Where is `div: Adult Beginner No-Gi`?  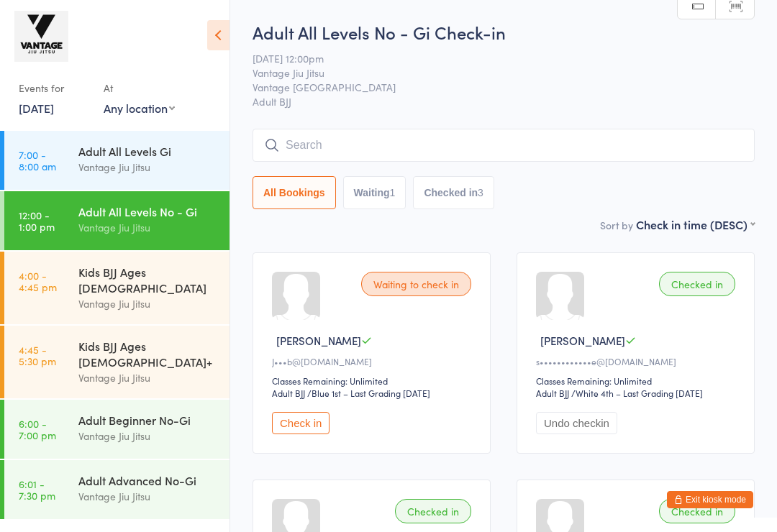
div: Adult Beginner No-Gi is located at coordinates (148, 420).